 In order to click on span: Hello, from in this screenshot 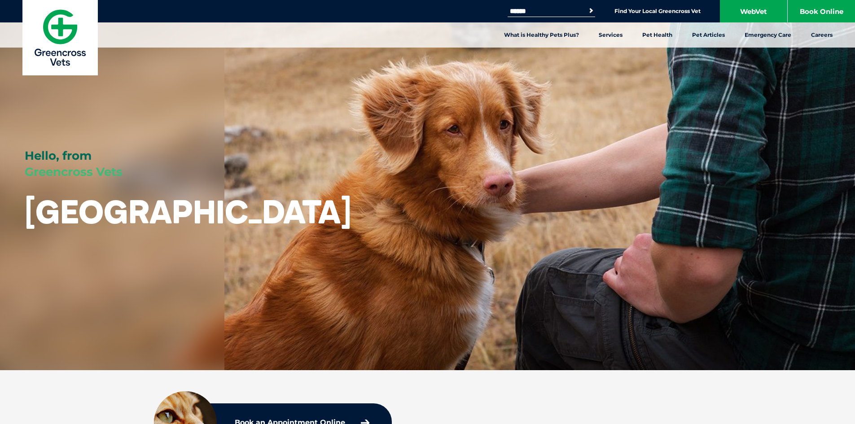, I will do `click(58, 156)`.